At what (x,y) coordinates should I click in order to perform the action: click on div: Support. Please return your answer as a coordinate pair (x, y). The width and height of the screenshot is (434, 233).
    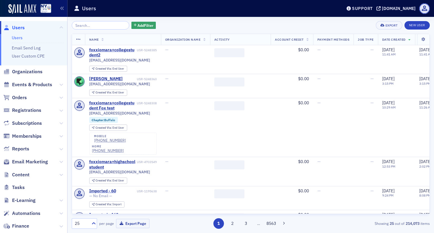
    Looking at the image, I should click on (362, 8).